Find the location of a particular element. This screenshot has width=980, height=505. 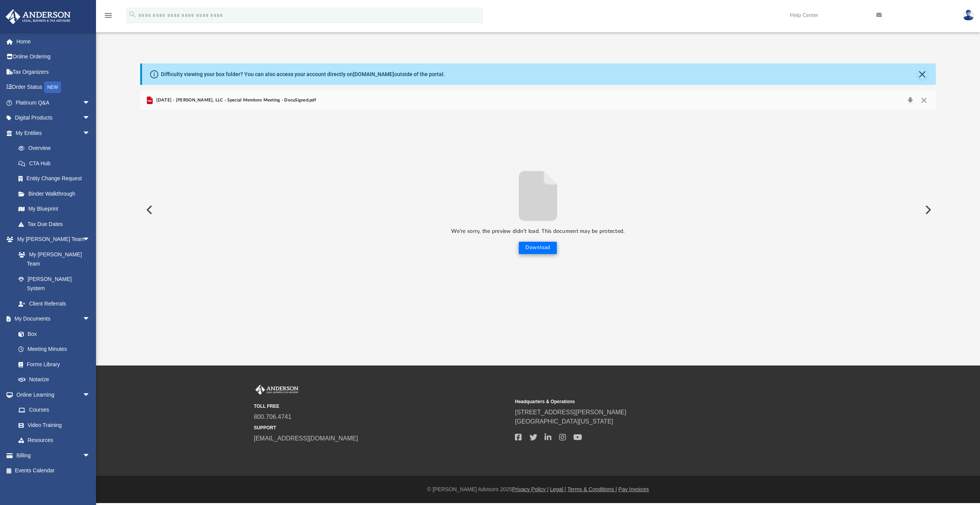

a: menu is located at coordinates (108, 17).